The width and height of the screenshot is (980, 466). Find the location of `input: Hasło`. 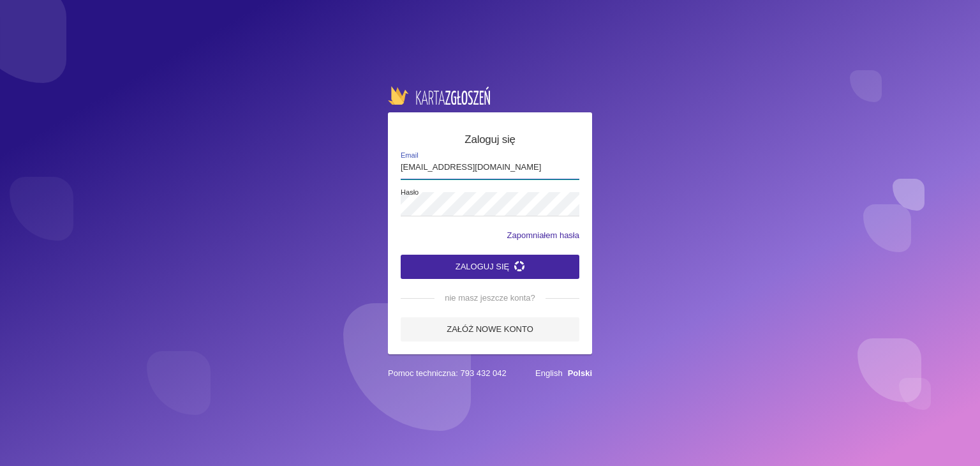

input: Hasło is located at coordinates (490, 204).